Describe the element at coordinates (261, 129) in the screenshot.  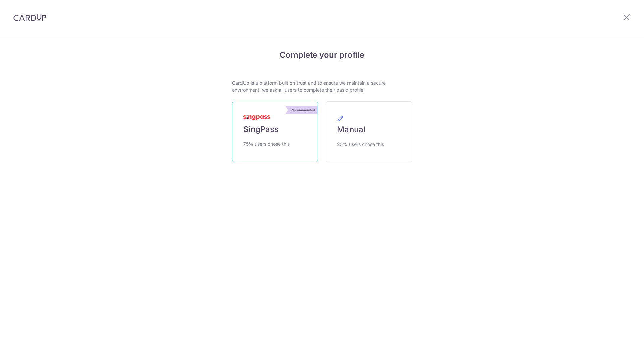
I see `span: SingPass` at that location.